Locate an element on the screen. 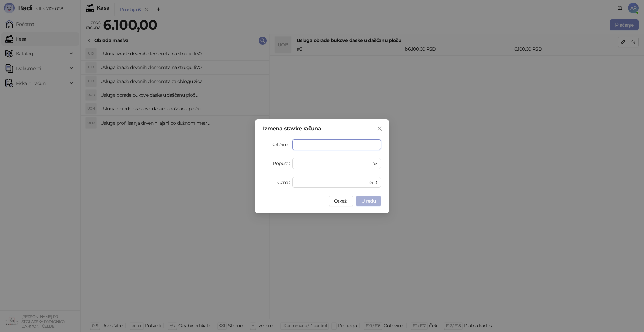 Image resolution: width=644 pixels, height=332 pixels. button: Close is located at coordinates (379, 128).